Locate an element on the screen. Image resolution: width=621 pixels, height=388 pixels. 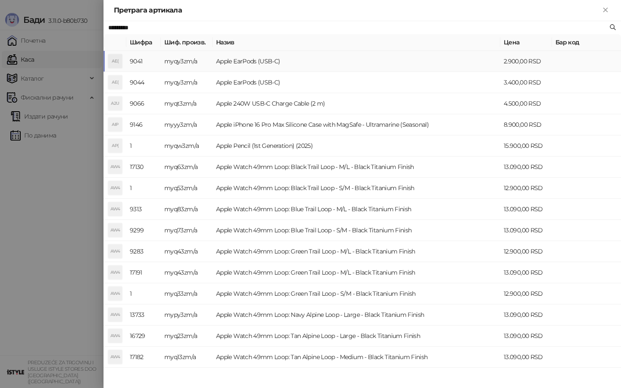
td: 9313 is located at coordinates (144, 209).